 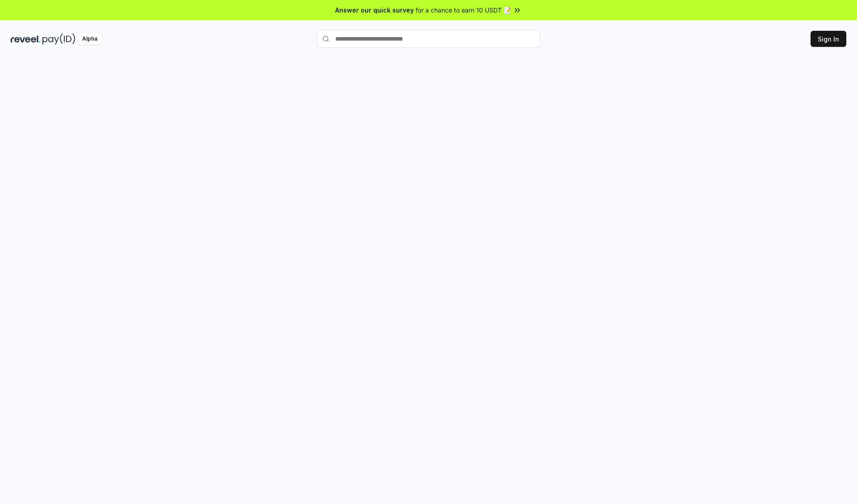 I want to click on div: Alpha, so click(x=90, y=39).